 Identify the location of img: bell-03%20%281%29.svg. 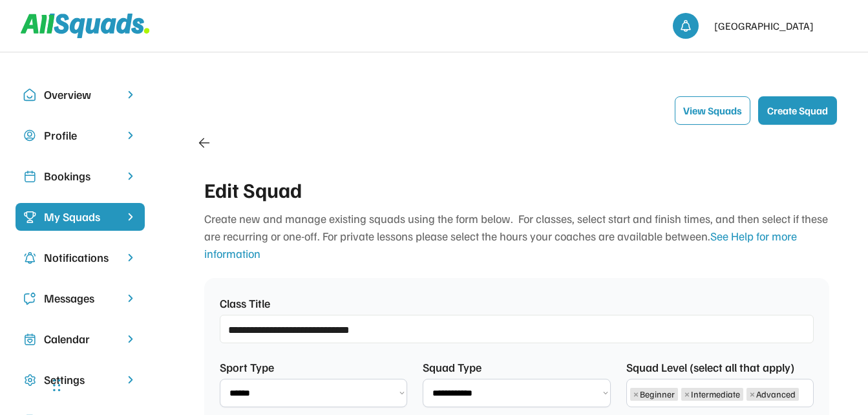
(686, 26).